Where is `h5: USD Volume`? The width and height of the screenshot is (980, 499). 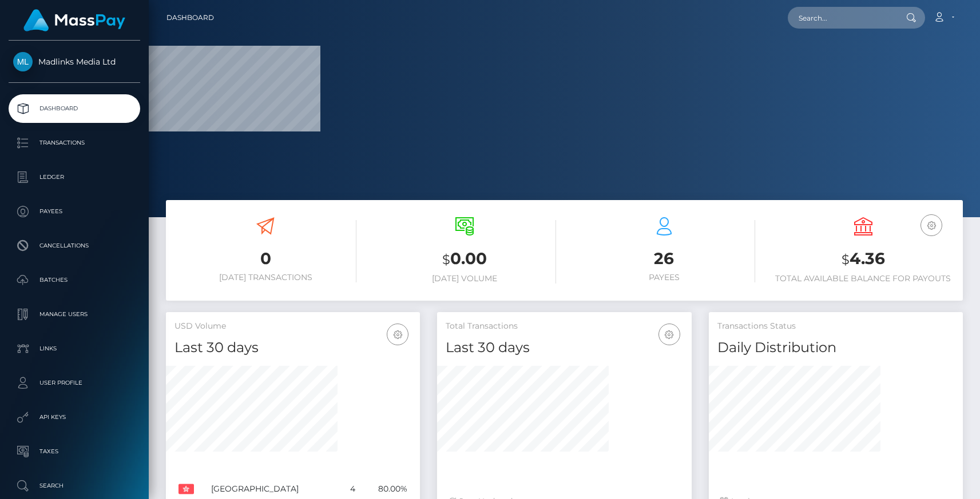 h5: USD Volume is located at coordinates (293, 326).